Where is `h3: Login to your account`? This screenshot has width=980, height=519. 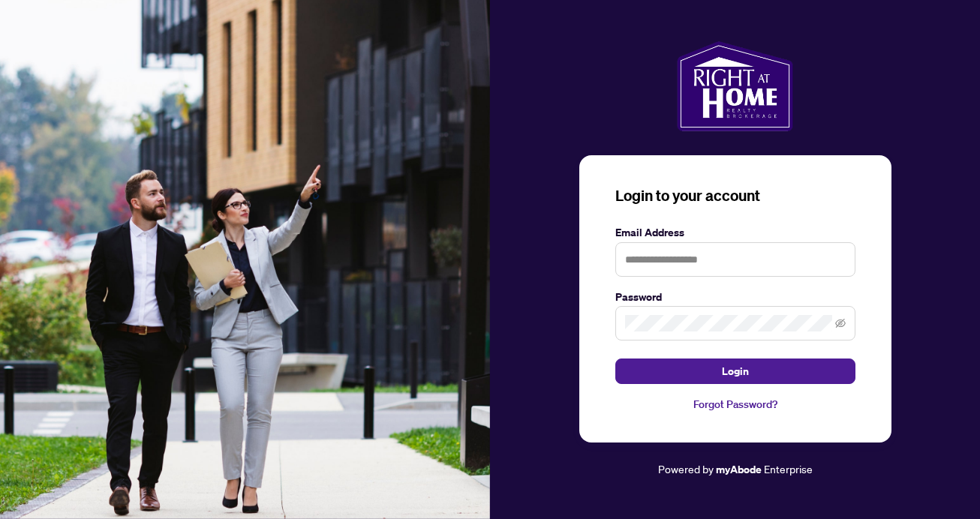 h3: Login to your account is located at coordinates (735, 196).